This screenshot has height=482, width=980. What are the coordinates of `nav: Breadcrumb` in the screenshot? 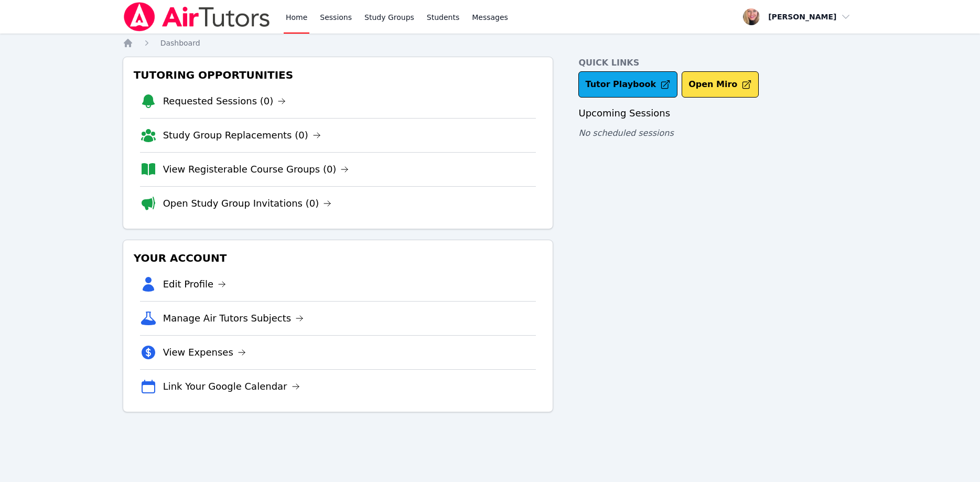 It's located at (490, 43).